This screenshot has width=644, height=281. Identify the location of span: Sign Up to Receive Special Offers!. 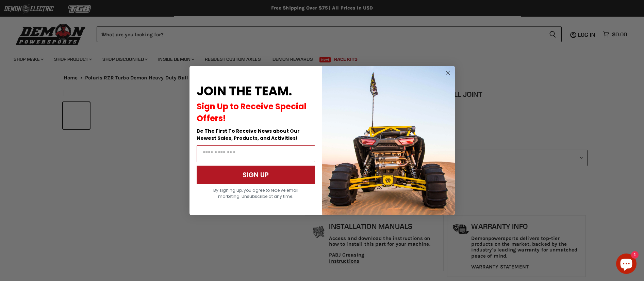
(251, 112).